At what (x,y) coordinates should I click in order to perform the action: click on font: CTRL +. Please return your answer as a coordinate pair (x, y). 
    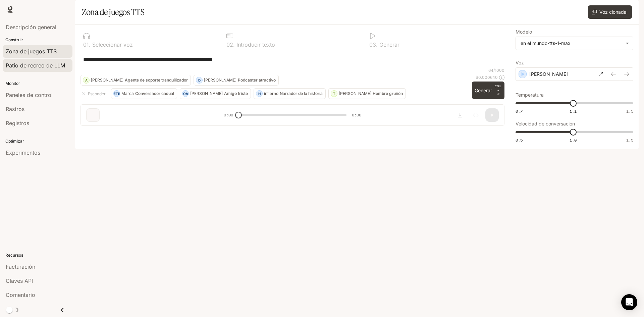
    Looking at the image, I should click on (498, 88).